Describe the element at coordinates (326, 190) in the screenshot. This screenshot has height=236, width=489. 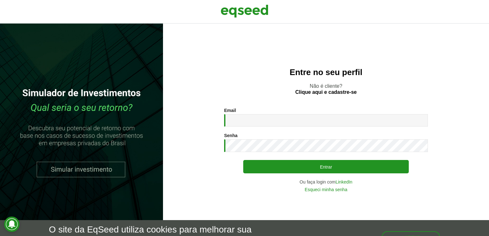
I see `a: Esqueci minha senha` at that location.